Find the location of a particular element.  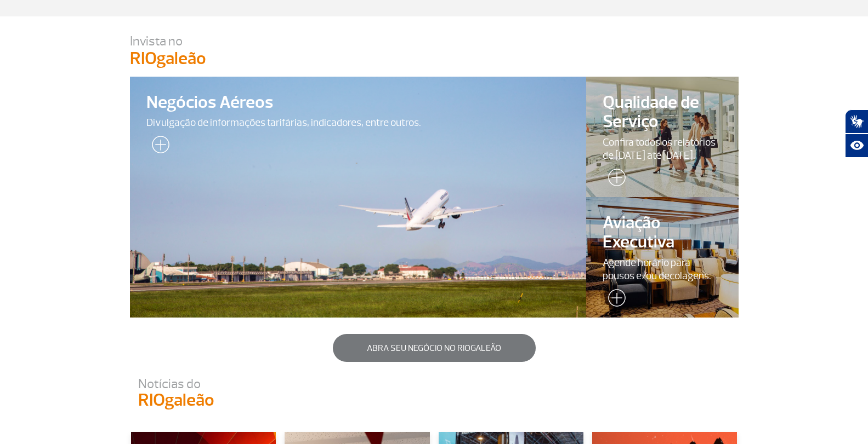

p: Invista no is located at coordinates (434, 41).